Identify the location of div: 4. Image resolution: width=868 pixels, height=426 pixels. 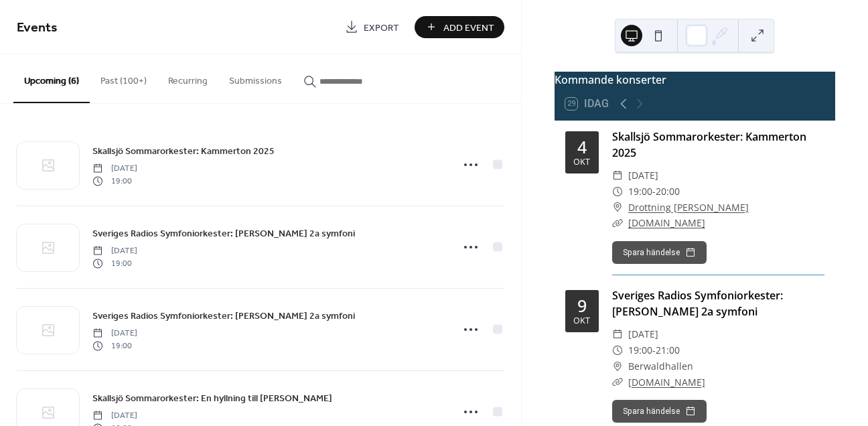
(582, 147).